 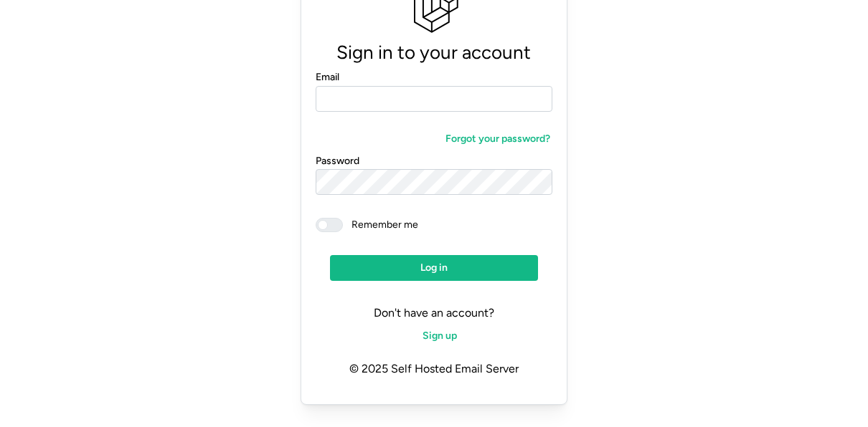 I want to click on span: Remember me, so click(x=380, y=225).